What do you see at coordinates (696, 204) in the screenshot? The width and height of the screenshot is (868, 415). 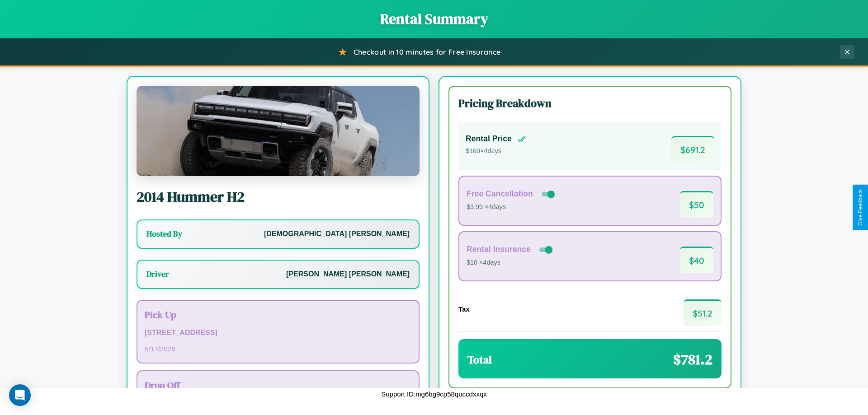 I see `span: $ 50` at bounding box center [696, 204].